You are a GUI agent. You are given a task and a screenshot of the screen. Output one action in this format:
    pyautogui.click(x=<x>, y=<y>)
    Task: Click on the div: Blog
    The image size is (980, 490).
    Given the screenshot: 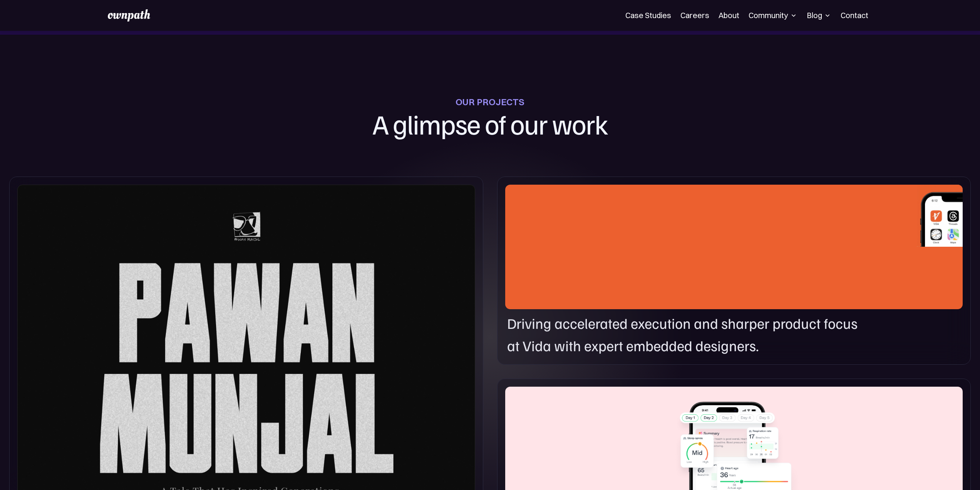 What is the action you would take?
    pyautogui.click(x=819, y=15)
    